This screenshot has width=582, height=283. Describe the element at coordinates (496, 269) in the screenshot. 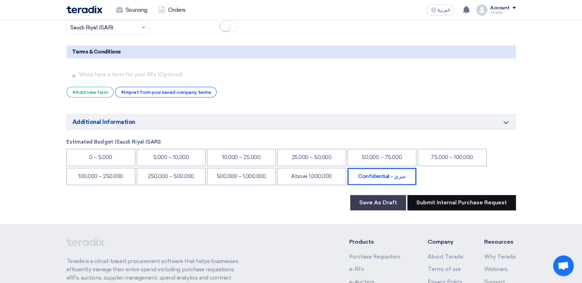

I see `a: Webinars` at that location.